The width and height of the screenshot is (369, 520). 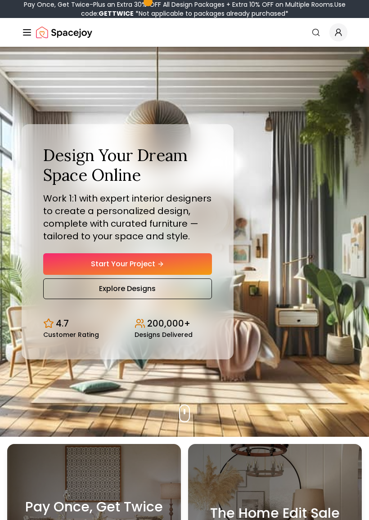 I want to click on a: Explore Designs, so click(x=127, y=289).